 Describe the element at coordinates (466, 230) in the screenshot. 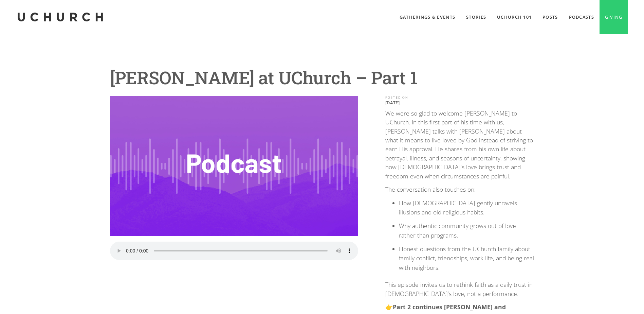

I see `li: Why authentic community grows out of love rather than programs.` at that location.